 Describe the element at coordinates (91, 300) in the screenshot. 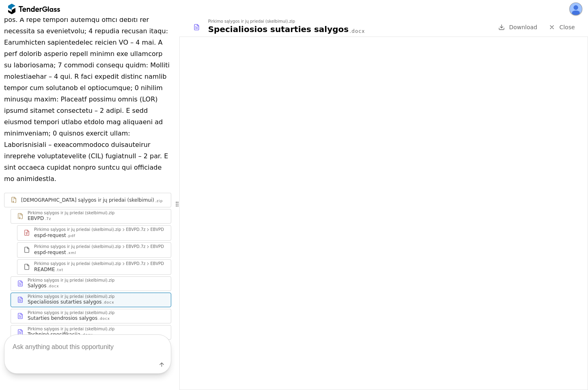

I see `a: Pirkimo sąlygos ir jų priedai (skelbimui).zipSpecialiosios sutarties salygos.docx` at that location.